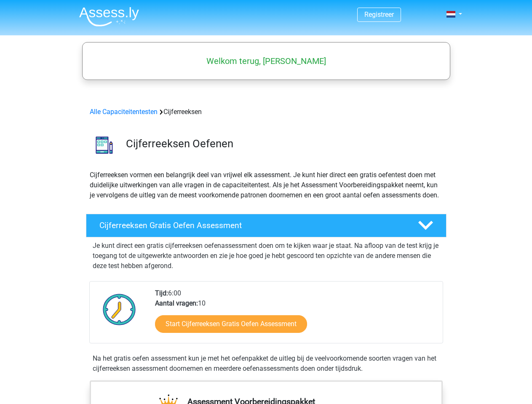 The width and height of the screenshot is (532, 404). I want to click on p: Je kunt direct een gratis cijferreeksen oefenassessment doen om te kijken waar je staat. Na afloo..., so click(266, 256).